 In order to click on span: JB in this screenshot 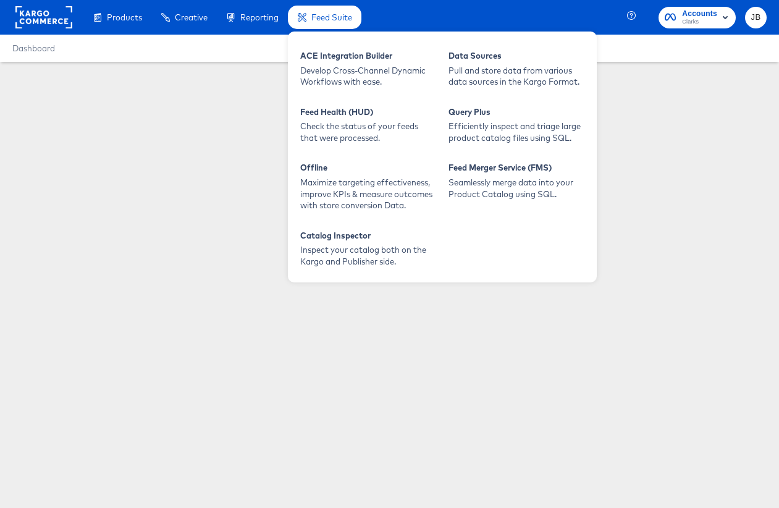, I will do `click(755, 17)`.